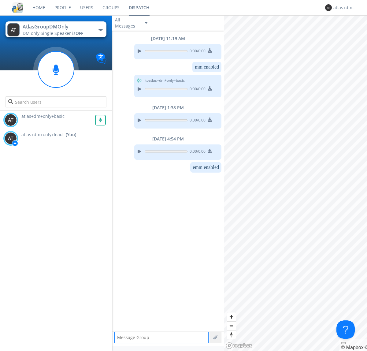 This screenshot has height=351, width=367. What do you see at coordinates (343, 343) in the screenshot?
I see `button: Toggle attribution` at bounding box center [343, 343].